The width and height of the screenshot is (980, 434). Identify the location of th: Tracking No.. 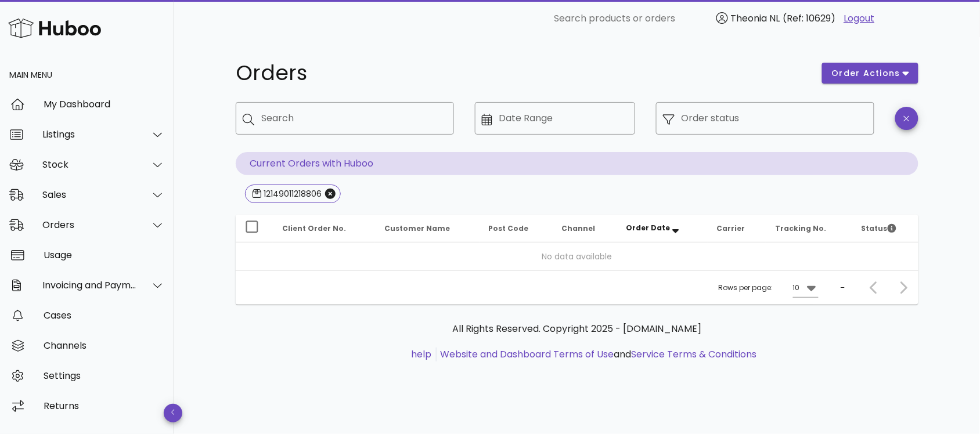
(808, 228).